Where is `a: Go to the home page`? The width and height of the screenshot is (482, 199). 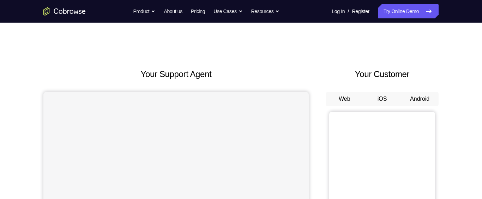 a: Go to the home page is located at coordinates (65, 11).